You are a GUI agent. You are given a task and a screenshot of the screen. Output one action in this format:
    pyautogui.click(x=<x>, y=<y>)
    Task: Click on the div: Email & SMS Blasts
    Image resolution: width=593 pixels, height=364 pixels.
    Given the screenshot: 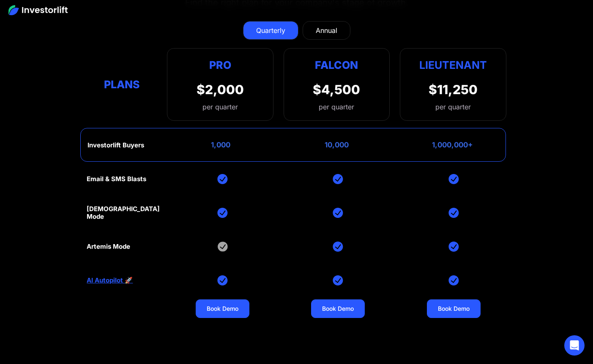 What is the action you would take?
    pyautogui.click(x=116, y=179)
    